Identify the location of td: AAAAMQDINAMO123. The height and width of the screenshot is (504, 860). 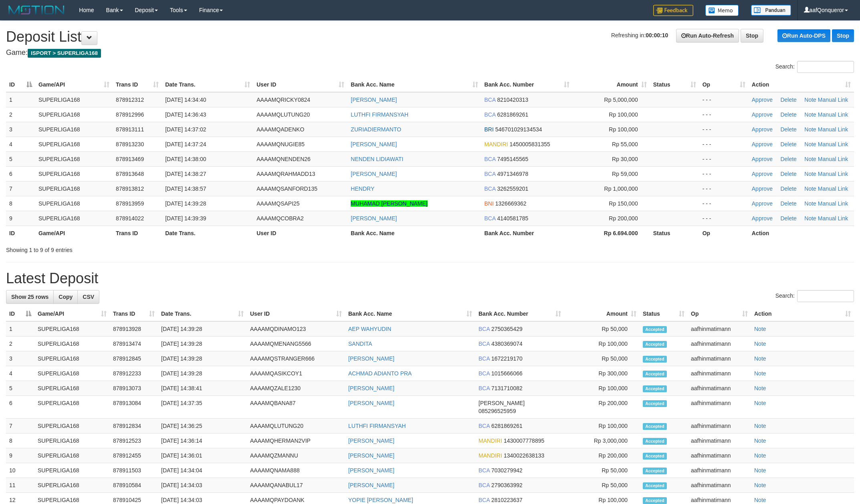
(296, 329).